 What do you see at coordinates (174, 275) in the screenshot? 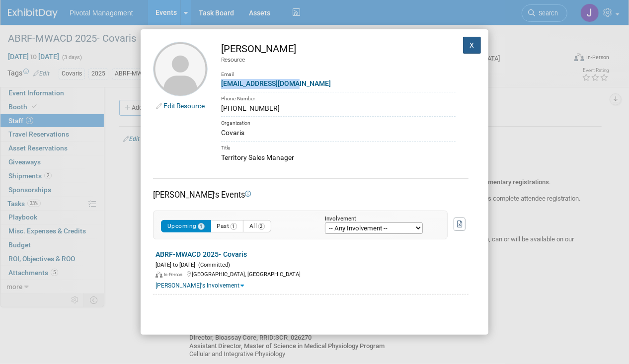
I see `span: In-Person` at bounding box center [174, 275].